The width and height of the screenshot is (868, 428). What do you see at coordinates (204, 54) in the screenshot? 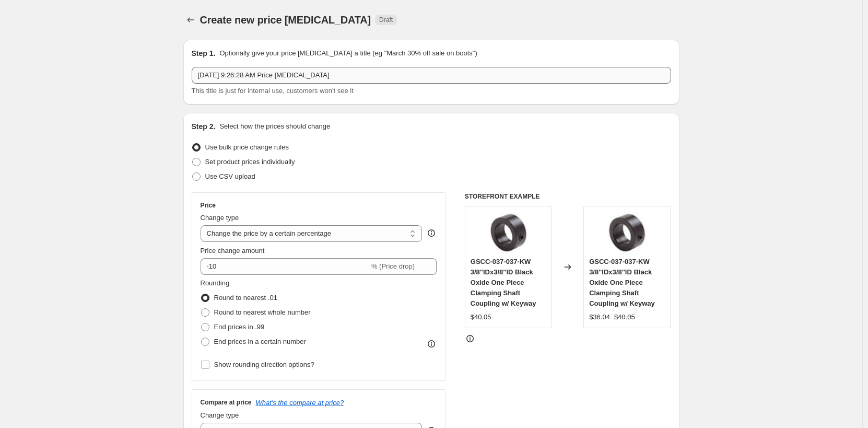
I see `h2: Step 1.` at bounding box center [204, 54].